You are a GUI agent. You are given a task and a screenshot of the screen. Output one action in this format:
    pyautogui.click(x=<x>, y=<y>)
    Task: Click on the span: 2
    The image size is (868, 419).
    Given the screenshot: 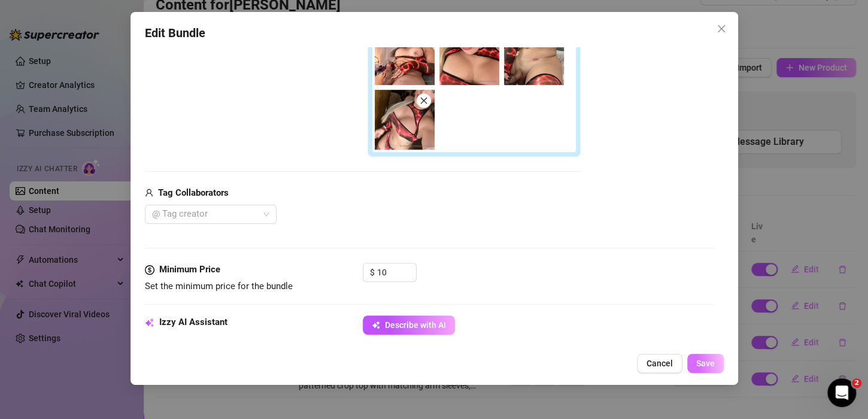 What is the action you would take?
    pyautogui.click(x=857, y=383)
    